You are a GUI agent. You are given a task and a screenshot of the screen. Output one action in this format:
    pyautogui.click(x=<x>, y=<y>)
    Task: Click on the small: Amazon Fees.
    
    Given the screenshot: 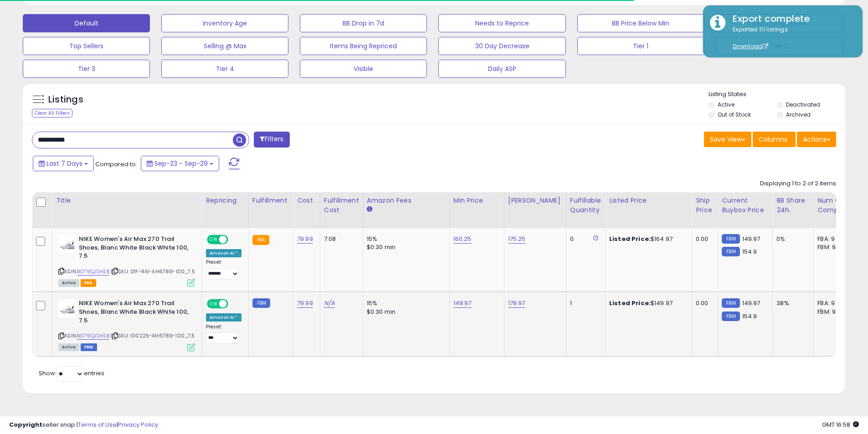 What is the action you would take?
    pyautogui.click(x=369, y=209)
    